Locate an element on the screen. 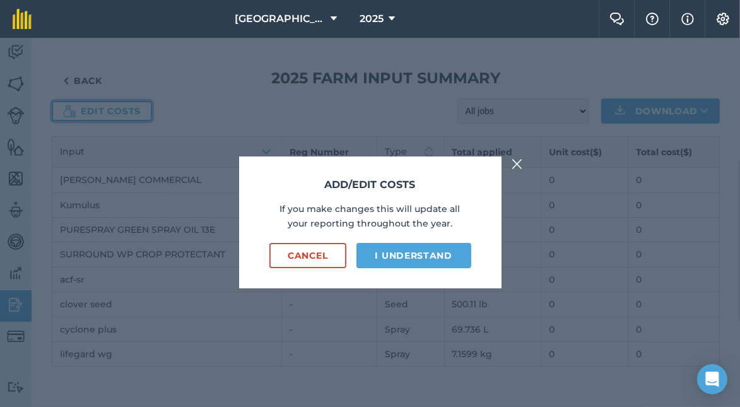  img: Two speech bubbles overlapping with the left bubble in the forefront is located at coordinates (617, 19).